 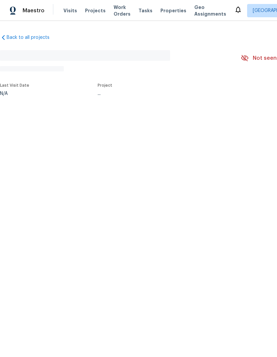 I want to click on span: Geo Assignments, so click(x=210, y=11).